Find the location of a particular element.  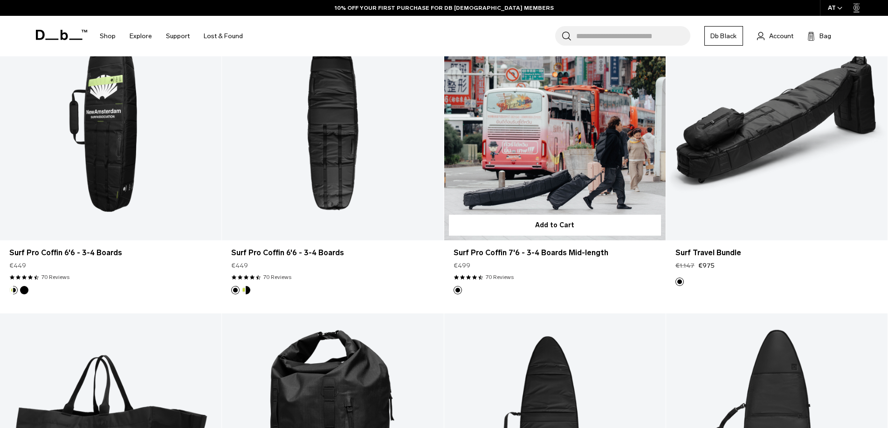

button: Add to Cart is located at coordinates (555, 225).